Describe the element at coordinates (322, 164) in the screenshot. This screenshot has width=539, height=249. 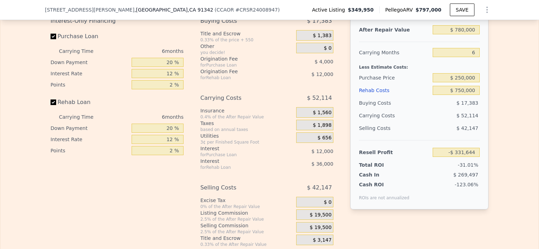
I see `span: $ 36,000` at that location.